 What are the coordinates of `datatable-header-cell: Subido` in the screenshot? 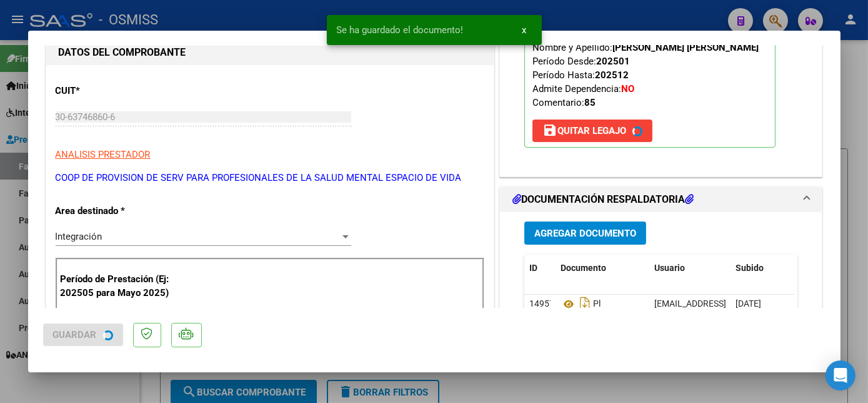 It's located at (762, 268).